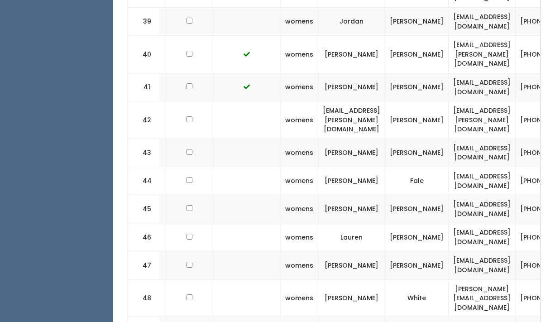  I want to click on td: Jordan, so click(352, 22).